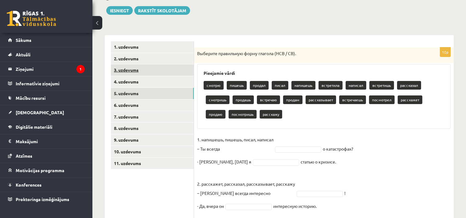  Describe the element at coordinates (152, 70) in the screenshot. I see `a: 3. uzdevums` at that location.